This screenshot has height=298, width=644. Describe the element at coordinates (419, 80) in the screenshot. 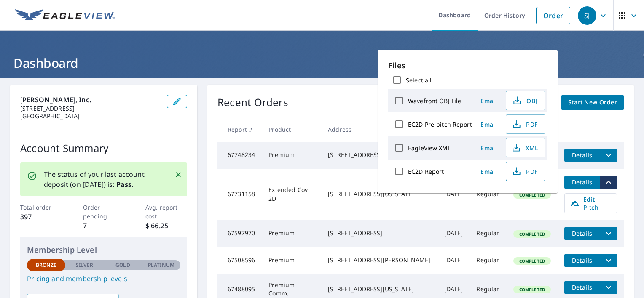

I see `label: Select all` at that location.